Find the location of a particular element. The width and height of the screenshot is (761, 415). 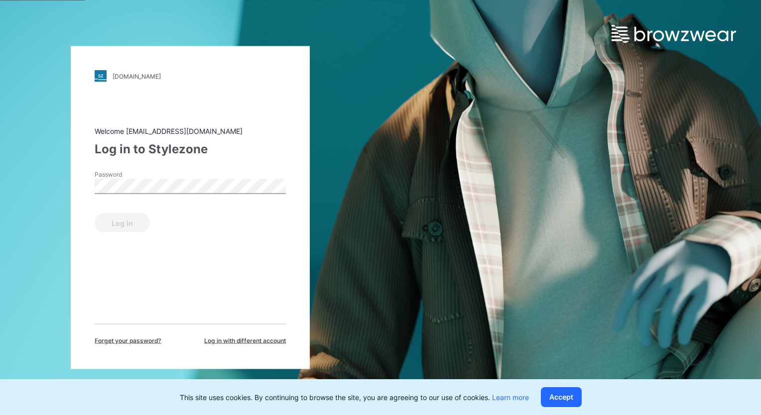

img: stylezone-logo.562084cfcfab977791bfbf7441f1a819.svg is located at coordinates (101, 76).